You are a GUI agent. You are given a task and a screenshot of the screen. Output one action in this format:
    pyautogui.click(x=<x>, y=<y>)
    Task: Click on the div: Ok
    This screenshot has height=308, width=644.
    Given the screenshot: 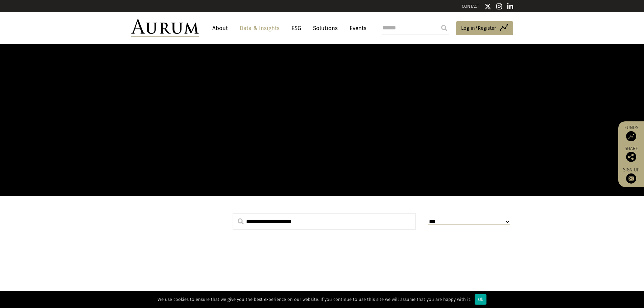 What is the action you would take?
    pyautogui.click(x=480, y=299)
    